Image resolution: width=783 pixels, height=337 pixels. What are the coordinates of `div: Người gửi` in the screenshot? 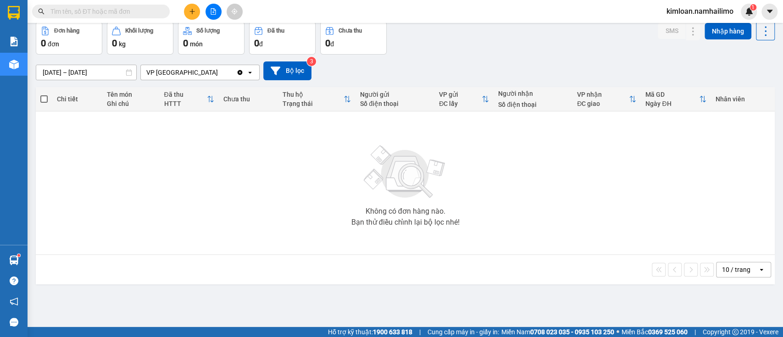 It's located at (395, 95).